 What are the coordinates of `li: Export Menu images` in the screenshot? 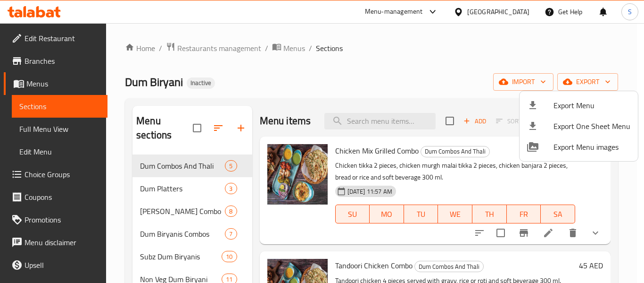 It's located at (579, 147).